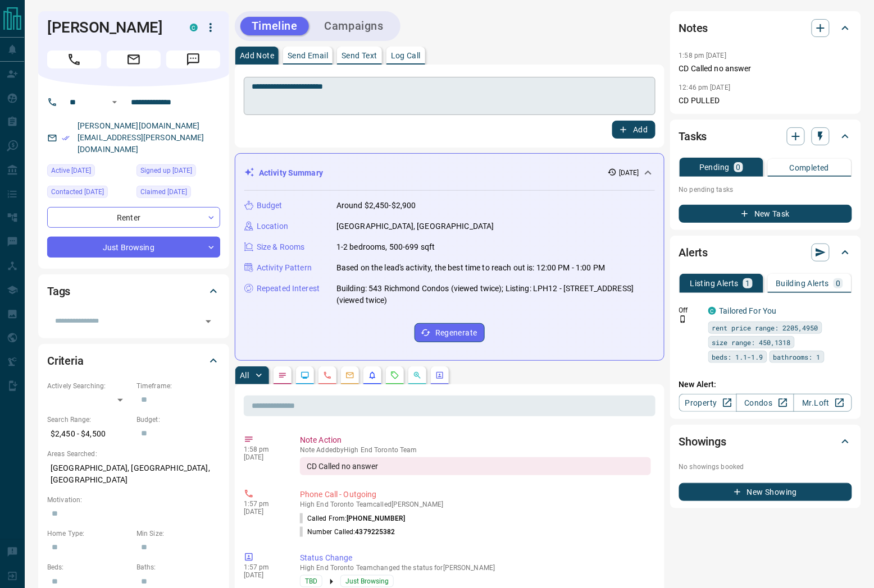  I want to click on a: Mr.Loft, so click(822, 403).